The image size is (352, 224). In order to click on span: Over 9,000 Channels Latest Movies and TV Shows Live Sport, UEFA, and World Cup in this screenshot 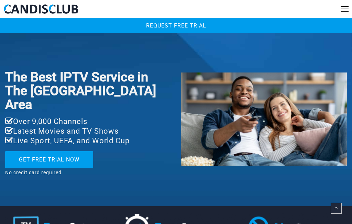, I will do `click(67, 131)`.